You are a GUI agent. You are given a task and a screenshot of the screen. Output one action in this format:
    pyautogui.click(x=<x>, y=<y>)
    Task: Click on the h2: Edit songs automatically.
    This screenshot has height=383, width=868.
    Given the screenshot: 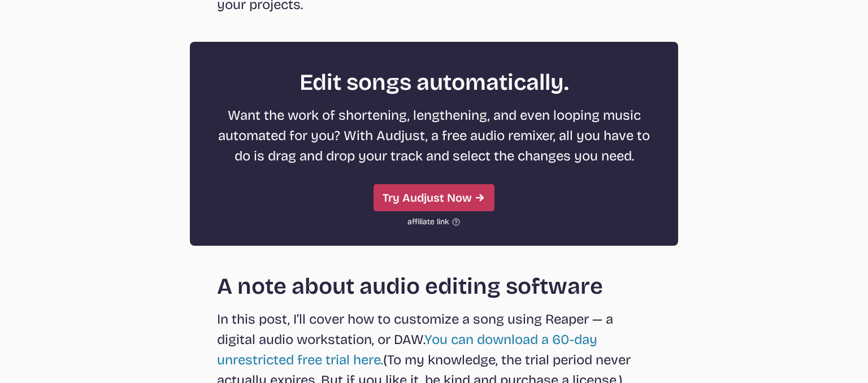 What is the action you would take?
    pyautogui.click(x=434, y=82)
    